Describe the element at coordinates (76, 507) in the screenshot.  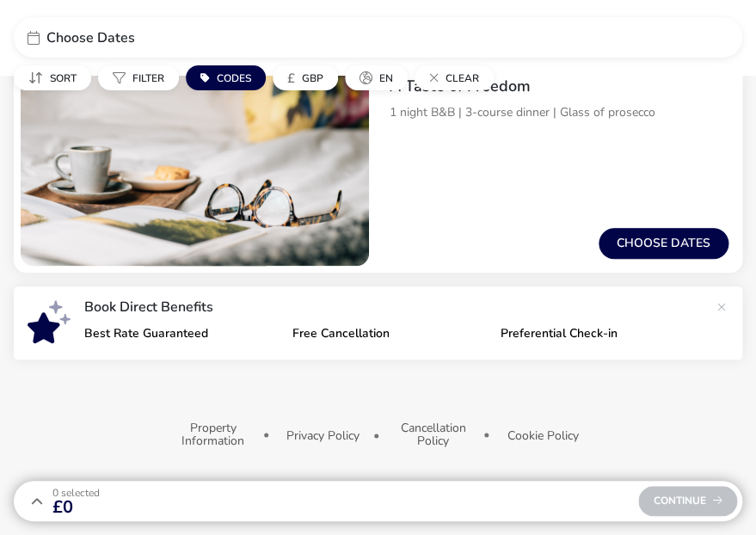
I see `span: £0` at that location.